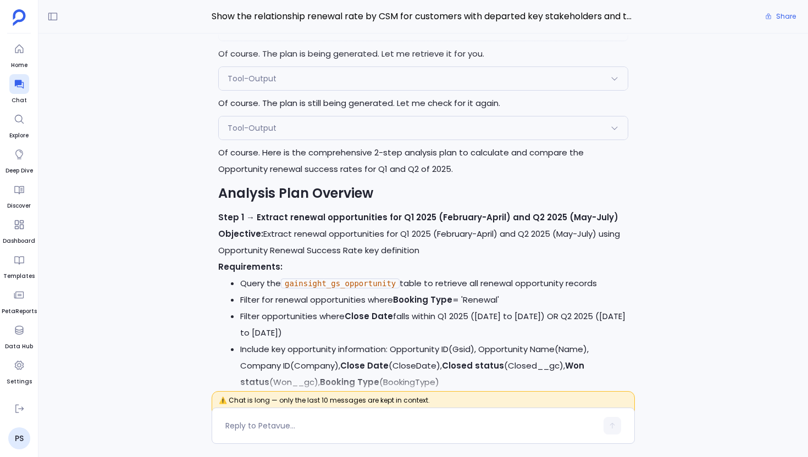 The width and height of the screenshot is (808, 457). Describe the element at coordinates (19, 101) in the screenshot. I see `span: Chat` at that location.